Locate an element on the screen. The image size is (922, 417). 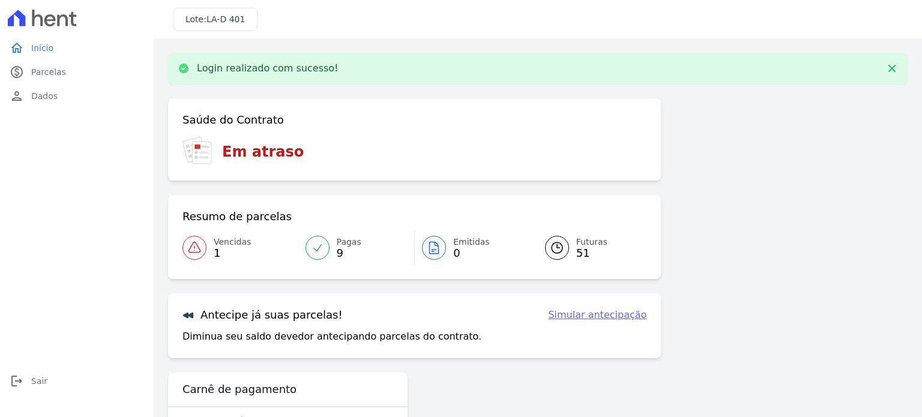
span: LA-D 401 is located at coordinates (226, 19).